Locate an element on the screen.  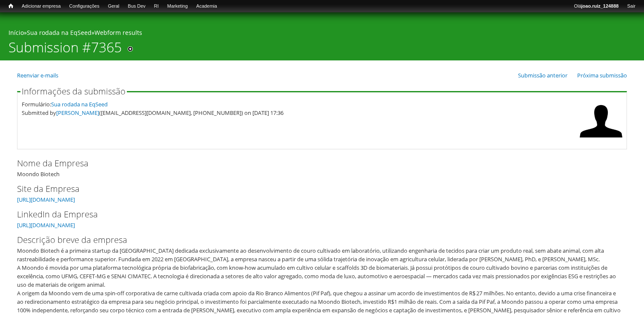
a: Olájoao.ruiz_124888 is located at coordinates (596, 6).